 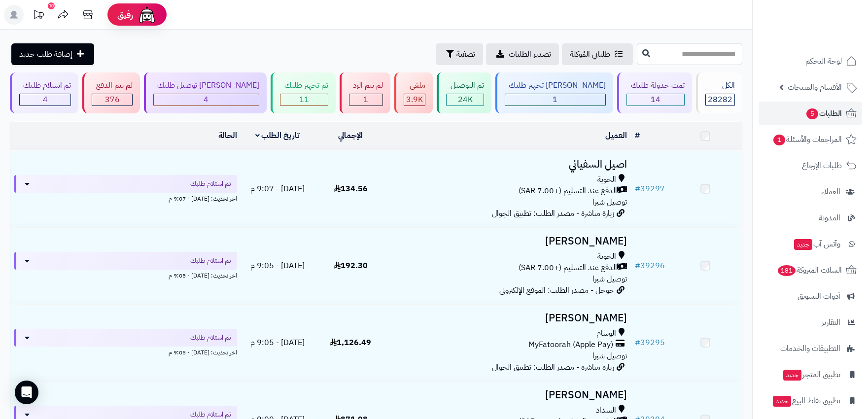 I want to click on span: 376, so click(x=112, y=100).